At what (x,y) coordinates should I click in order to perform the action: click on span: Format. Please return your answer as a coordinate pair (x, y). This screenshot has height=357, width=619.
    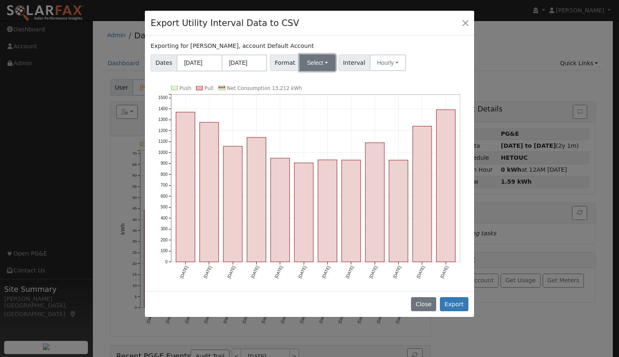
    Looking at the image, I should click on (285, 63).